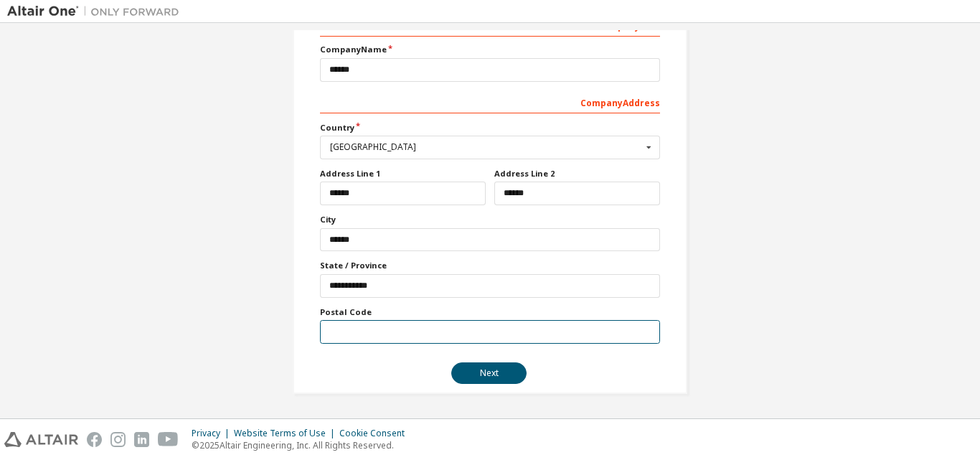  Describe the element at coordinates (141, 439) in the screenshot. I see `img: linkedin.svg` at that location.